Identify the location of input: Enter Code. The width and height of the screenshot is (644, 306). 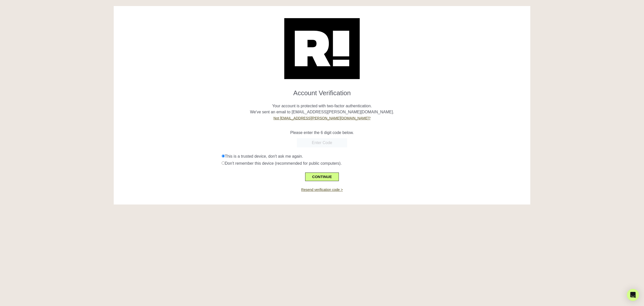
(322, 143).